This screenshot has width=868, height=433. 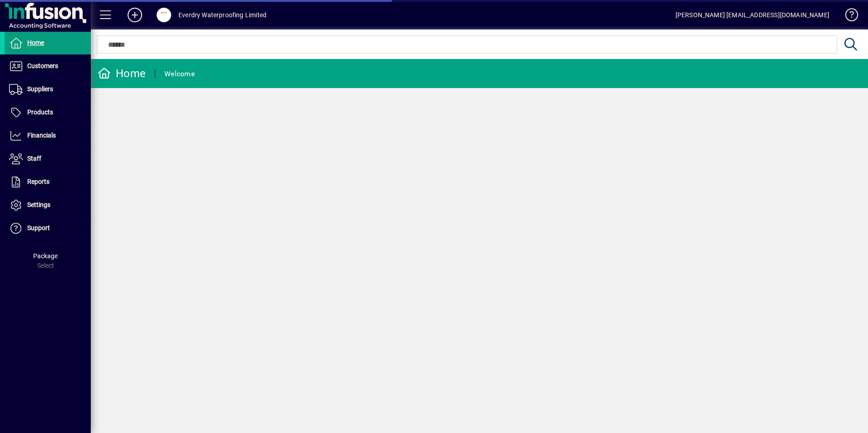 I want to click on a: Customers, so click(x=48, y=66).